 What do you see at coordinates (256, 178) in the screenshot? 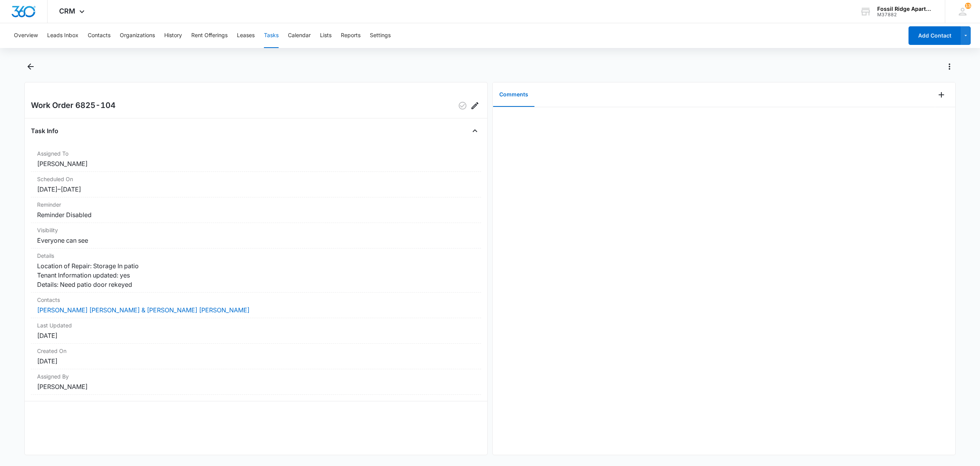
I see `dt: Scheduled On` at bounding box center [256, 178].